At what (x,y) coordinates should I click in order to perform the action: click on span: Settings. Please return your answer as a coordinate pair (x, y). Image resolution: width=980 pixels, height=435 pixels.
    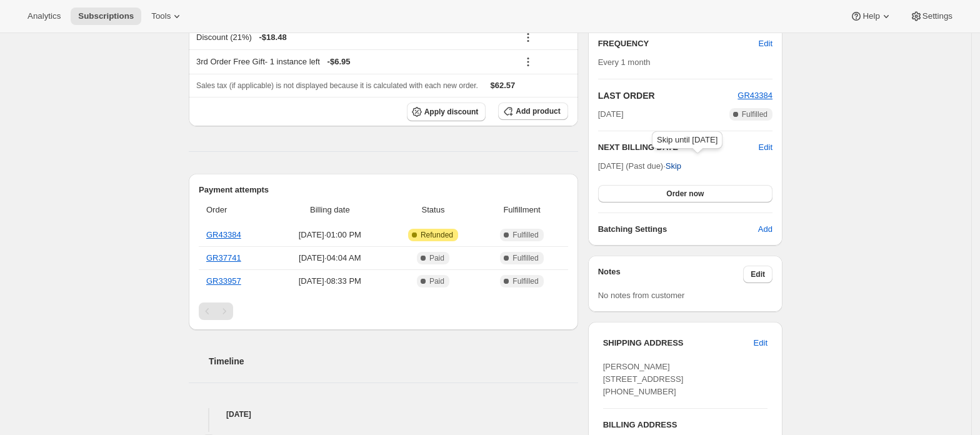
    Looking at the image, I should click on (938, 16).